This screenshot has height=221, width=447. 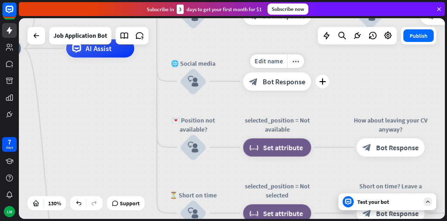 I want to click on div: How about leaving your CV anyway?, so click(x=390, y=124).